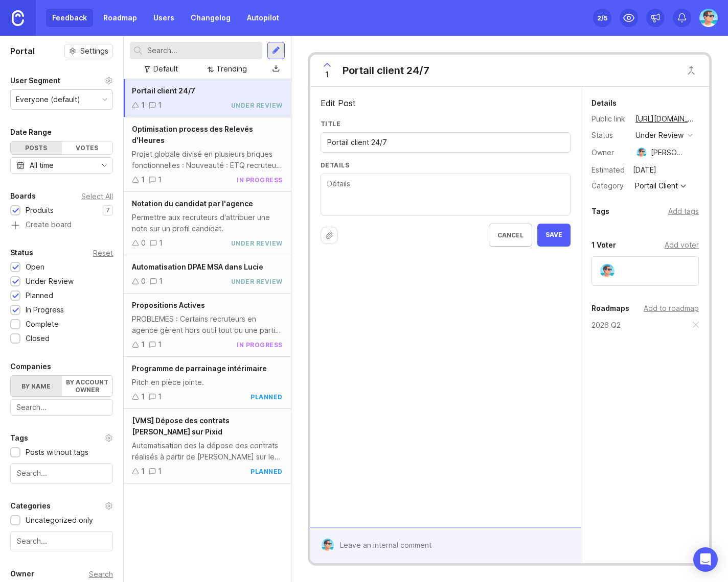 The image size is (728, 582). What do you see at coordinates (37, 339) in the screenshot?
I see `div: Closed` at bounding box center [37, 339].